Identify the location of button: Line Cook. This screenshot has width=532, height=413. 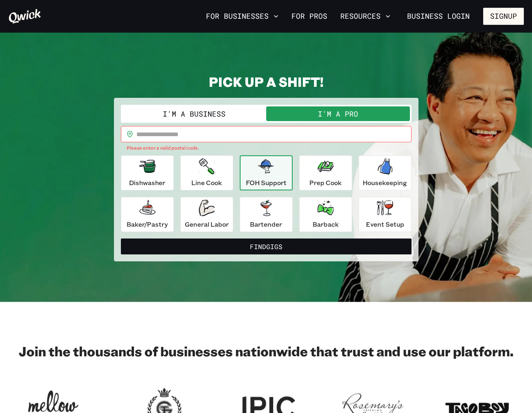
(207, 173).